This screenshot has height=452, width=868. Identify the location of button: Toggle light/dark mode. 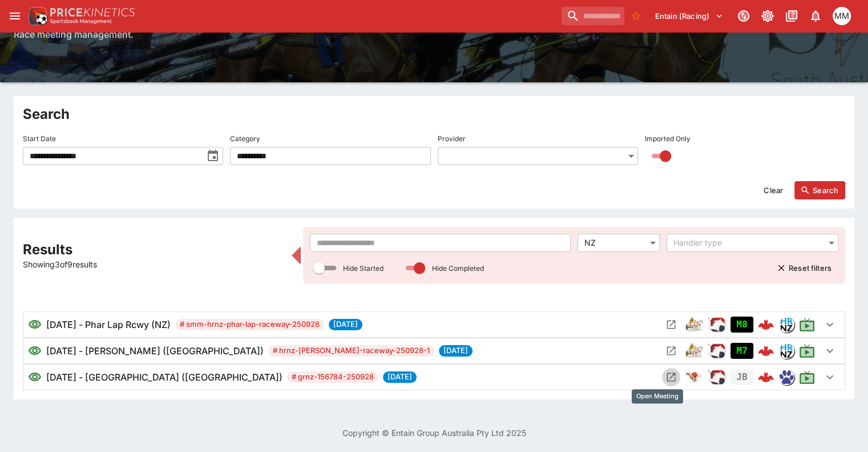
(767, 16).